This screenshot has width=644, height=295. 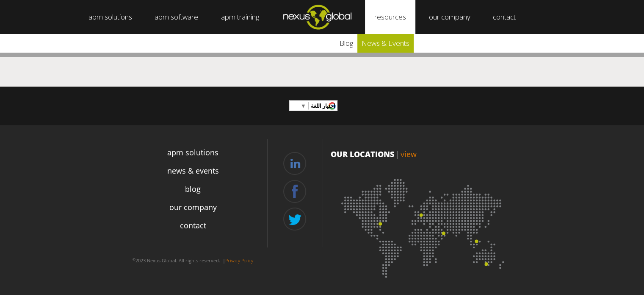 What do you see at coordinates (239, 260) in the screenshot?
I see `a: Privacy Policy` at bounding box center [239, 260].